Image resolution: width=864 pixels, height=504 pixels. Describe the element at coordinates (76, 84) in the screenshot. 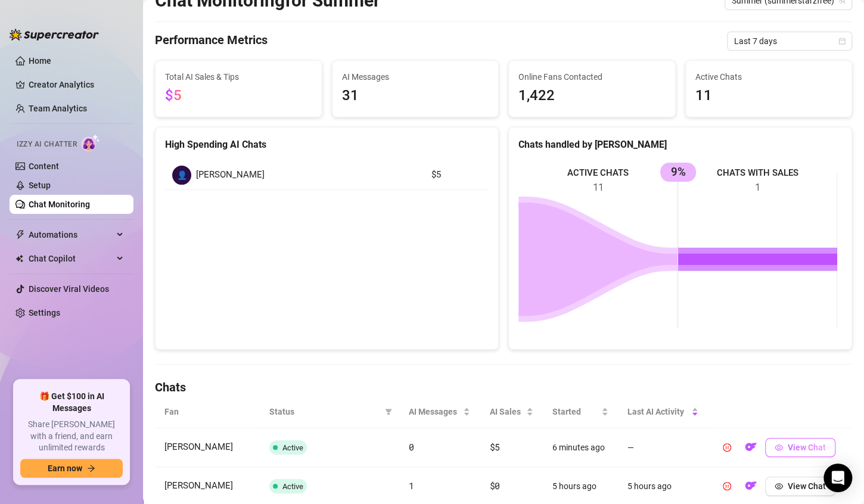

I see `a: Creator Analytics` at that location.